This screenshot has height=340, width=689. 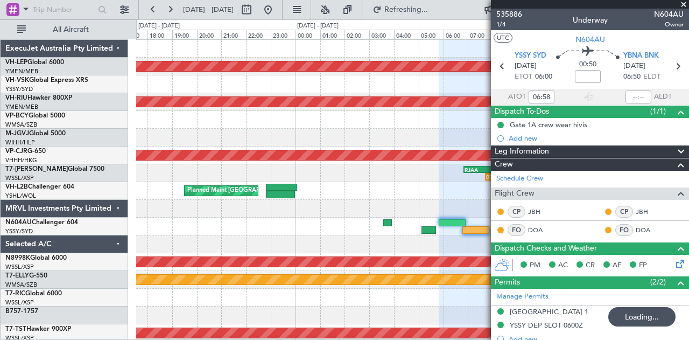 I want to click on span: Refreshing..., so click(x=407, y=10).